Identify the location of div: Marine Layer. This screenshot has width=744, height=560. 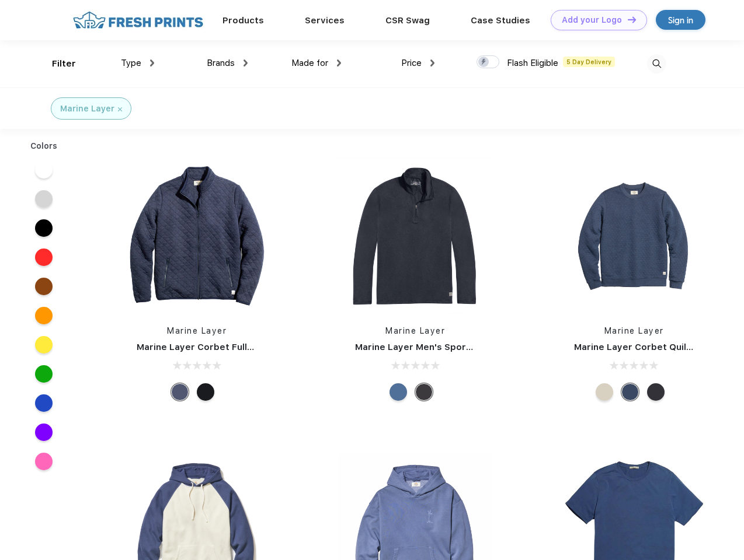
(87, 109).